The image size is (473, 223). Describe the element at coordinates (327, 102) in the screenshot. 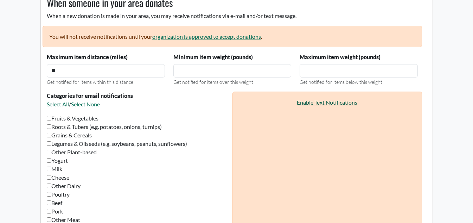

I see `a: Enable Text Notifications` at that location.